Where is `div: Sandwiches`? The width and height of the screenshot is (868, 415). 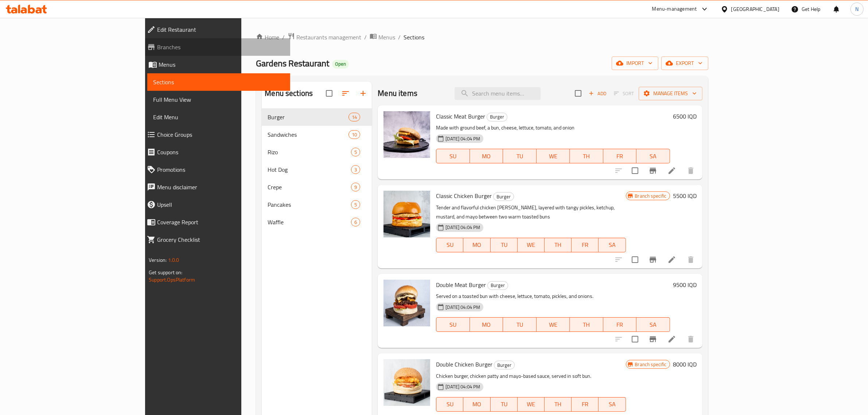 div: Sandwiches is located at coordinates (308, 135).